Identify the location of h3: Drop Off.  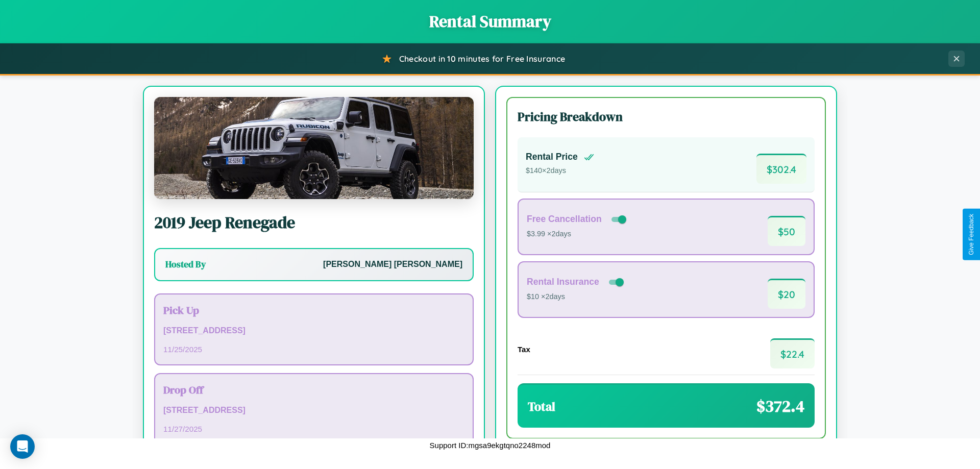
(314, 390).